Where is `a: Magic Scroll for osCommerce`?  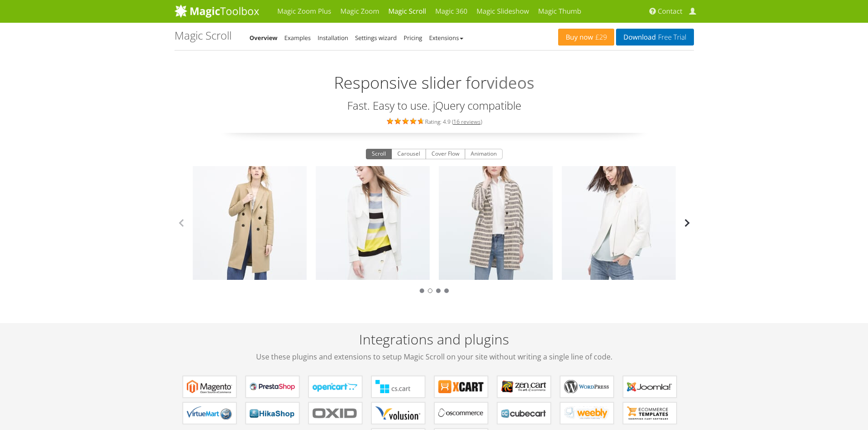 a: Magic Scroll for osCommerce is located at coordinates (461, 413).